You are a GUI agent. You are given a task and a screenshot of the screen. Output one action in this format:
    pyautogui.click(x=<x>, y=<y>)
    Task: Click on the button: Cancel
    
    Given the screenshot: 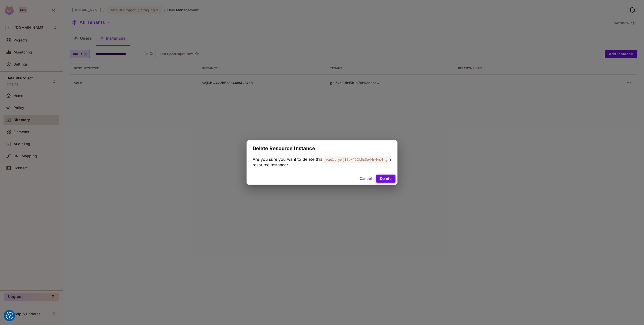 What is the action you would take?
    pyautogui.click(x=365, y=179)
    